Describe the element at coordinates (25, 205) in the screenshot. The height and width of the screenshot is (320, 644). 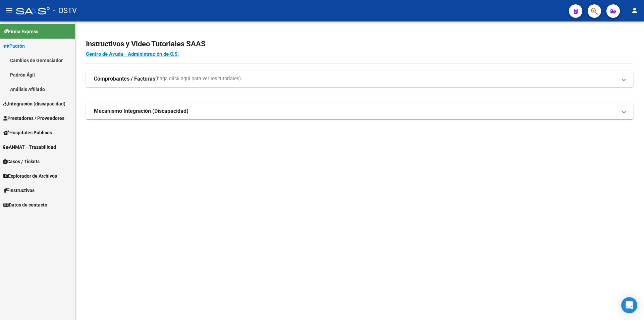
I see `span: Datos de contacto` at that location.